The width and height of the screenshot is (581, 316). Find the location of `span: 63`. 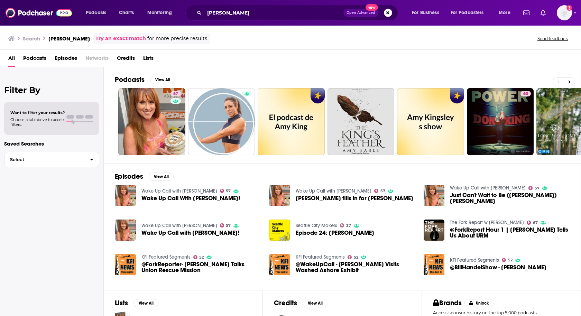

span: 63 is located at coordinates (526, 94).